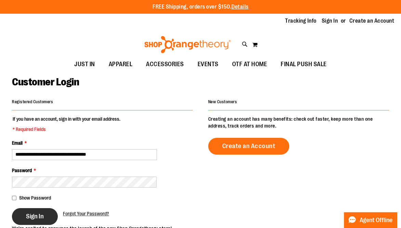  Describe the element at coordinates (22, 170) in the screenshot. I see `span: Password` at that location.